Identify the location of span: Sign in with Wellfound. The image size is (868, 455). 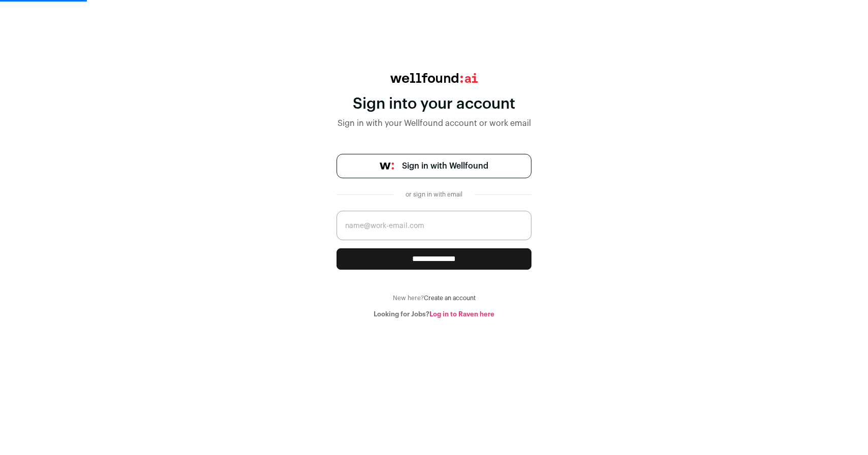
(445, 166).